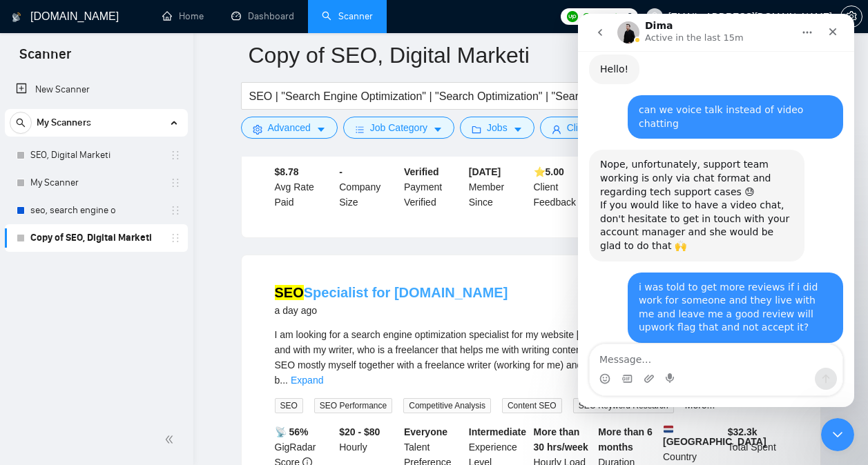  Describe the element at coordinates (347, 16) in the screenshot. I see `a: searchScanner` at that location.